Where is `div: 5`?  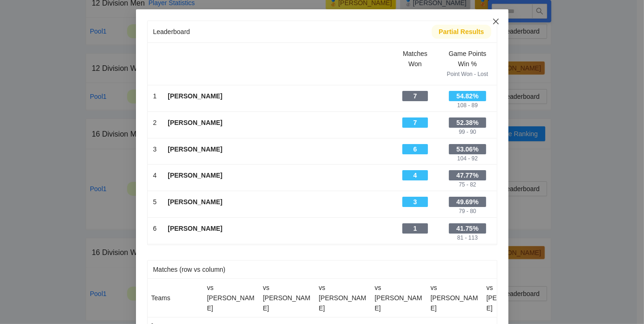 div: 5 is located at coordinates (155, 202).